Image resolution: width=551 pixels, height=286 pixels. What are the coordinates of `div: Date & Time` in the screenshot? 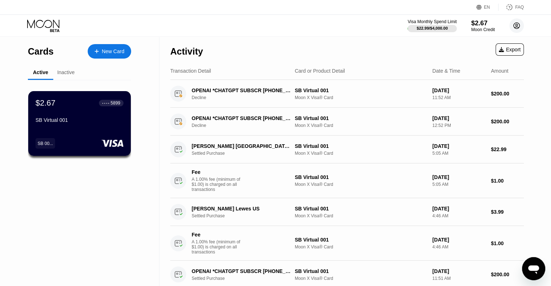 It's located at (446, 71).